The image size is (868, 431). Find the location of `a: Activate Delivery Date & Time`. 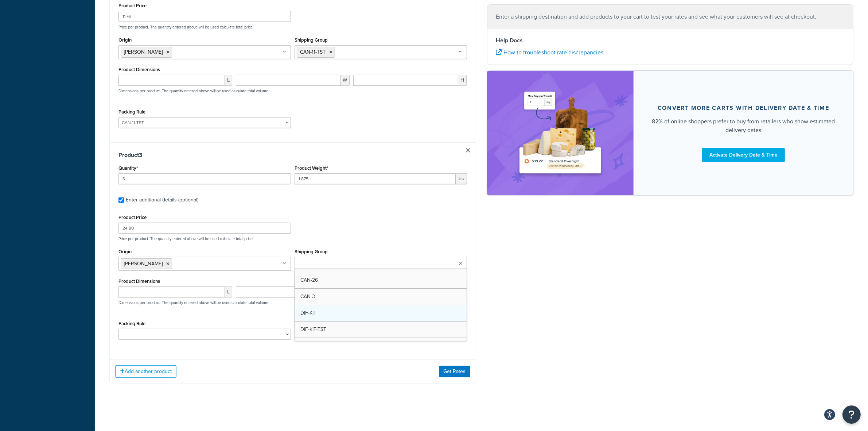

a: Activate Delivery Date & Time is located at coordinates (743, 155).